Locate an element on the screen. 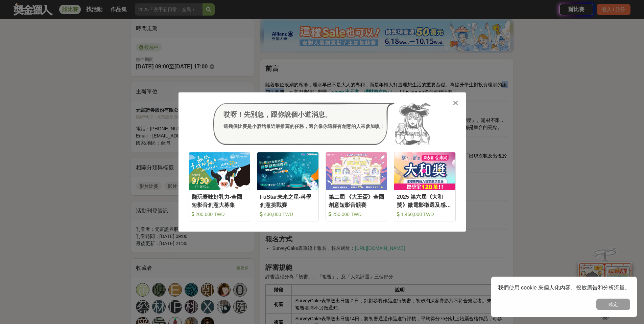 This screenshot has height=324, width=644. div: 翻玩臺味好乳力-全國短影音創意大募集 is located at coordinates (219, 200).